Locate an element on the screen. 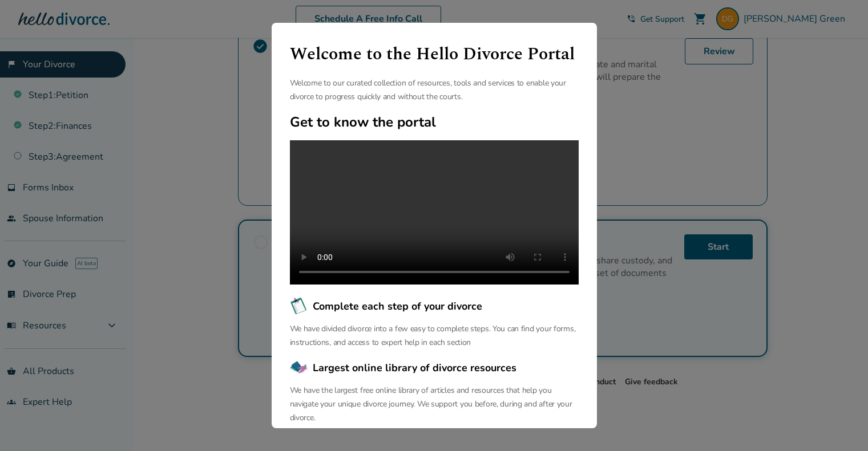 This screenshot has width=868, height=451. span: Largest online library of divorce resources is located at coordinates (414, 368).